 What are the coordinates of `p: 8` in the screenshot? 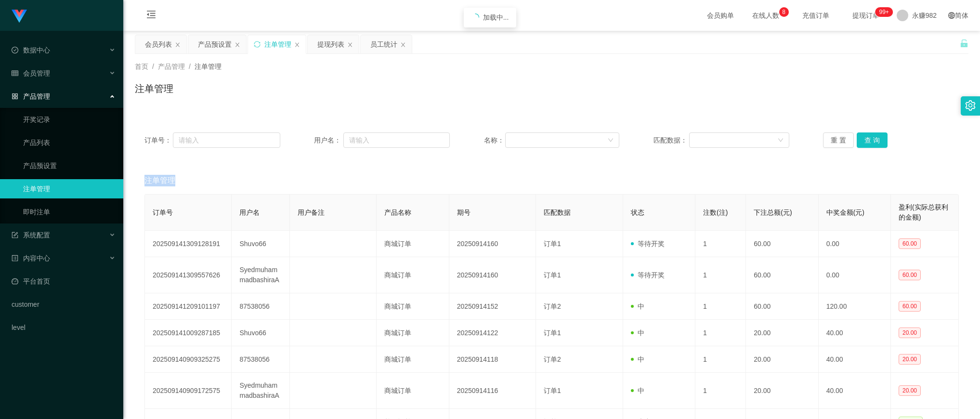 It's located at (784, 12).